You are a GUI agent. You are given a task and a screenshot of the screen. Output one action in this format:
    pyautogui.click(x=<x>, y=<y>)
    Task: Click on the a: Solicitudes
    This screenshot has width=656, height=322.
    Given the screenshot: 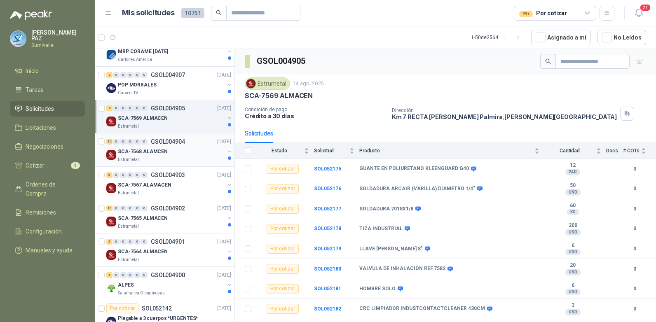 What is the action you would take?
    pyautogui.click(x=47, y=109)
    